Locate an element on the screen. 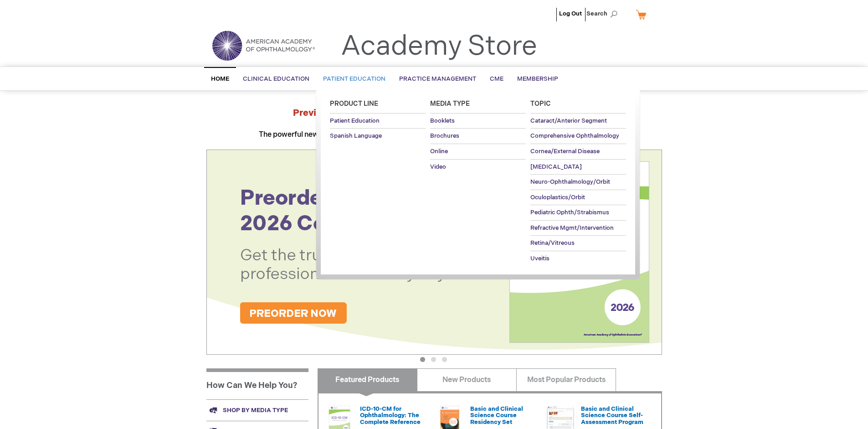  span: Uveitis is located at coordinates (540, 258).